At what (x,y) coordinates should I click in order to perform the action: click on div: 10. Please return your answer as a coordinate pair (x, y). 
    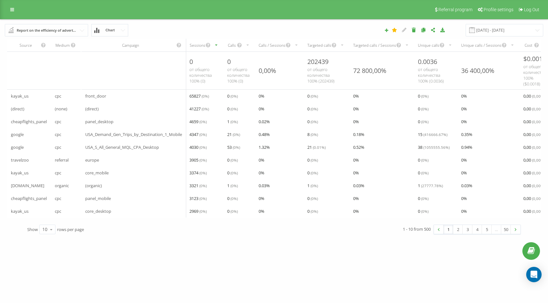
    Looking at the image, I should click on (45, 230).